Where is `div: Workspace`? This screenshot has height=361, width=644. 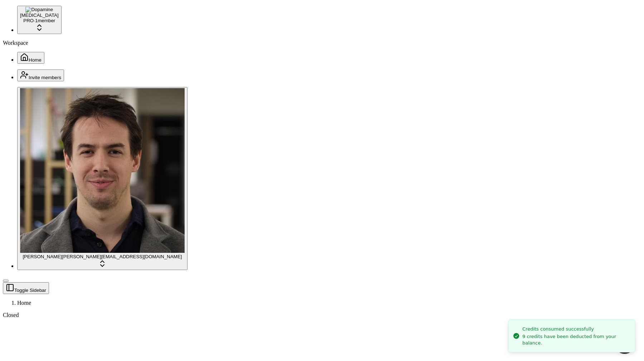
div: Workspace is located at coordinates (322, 43).